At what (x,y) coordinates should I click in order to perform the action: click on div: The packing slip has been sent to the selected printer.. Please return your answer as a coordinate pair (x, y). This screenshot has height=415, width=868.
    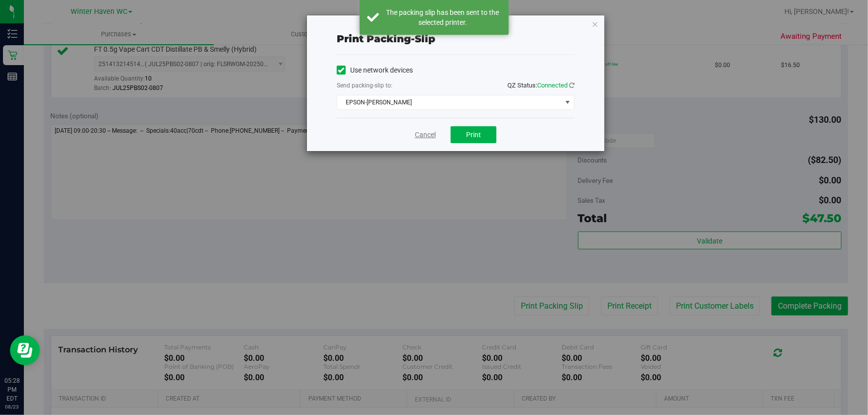
    Looking at the image, I should click on (443, 18).